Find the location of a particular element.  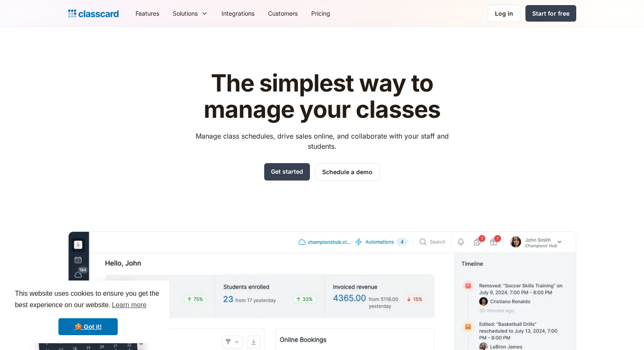

p: Manage class schedules, drive sales online, and collaborate with your staff and students. is located at coordinates (322, 141).